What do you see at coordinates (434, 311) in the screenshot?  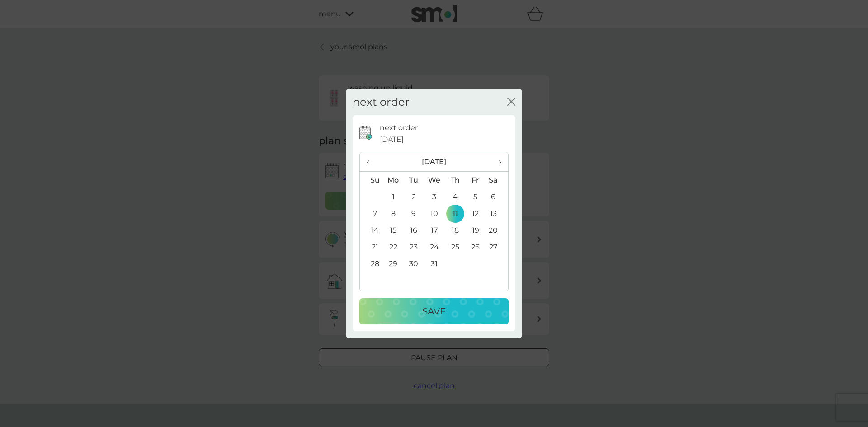 I see `p: Save` at bounding box center [434, 311].